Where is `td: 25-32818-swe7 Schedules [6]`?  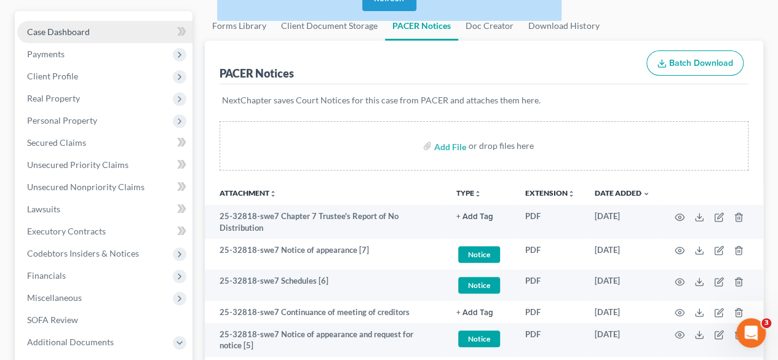
td: 25-32818-swe7 Schedules [6] is located at coordinates (326, 285).